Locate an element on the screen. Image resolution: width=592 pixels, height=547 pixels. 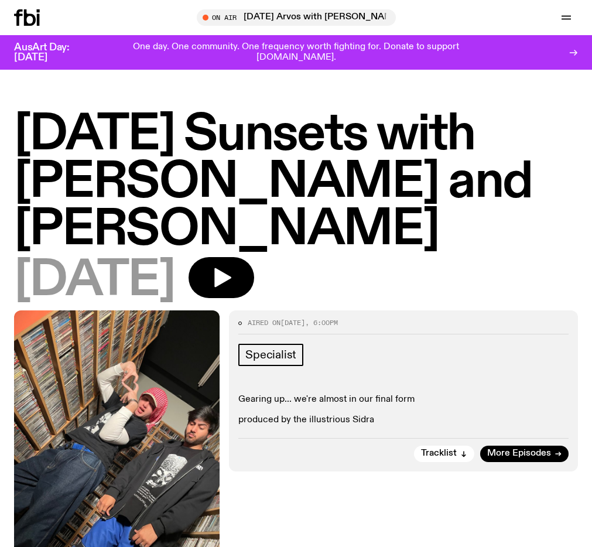
p: Gearing up... we're almost in our final form is located at coordinates (404, 399).